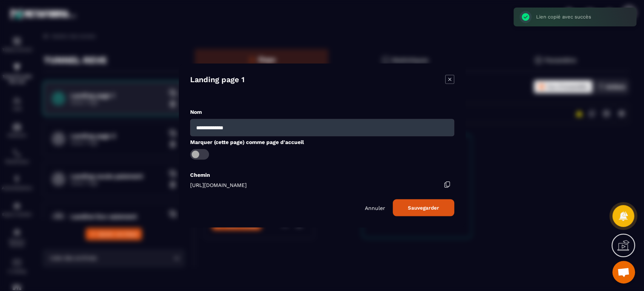  What do you see at coordinates (196, 112) in the screenshot?
I see `label: Nom` at bounding box center [196, 112].